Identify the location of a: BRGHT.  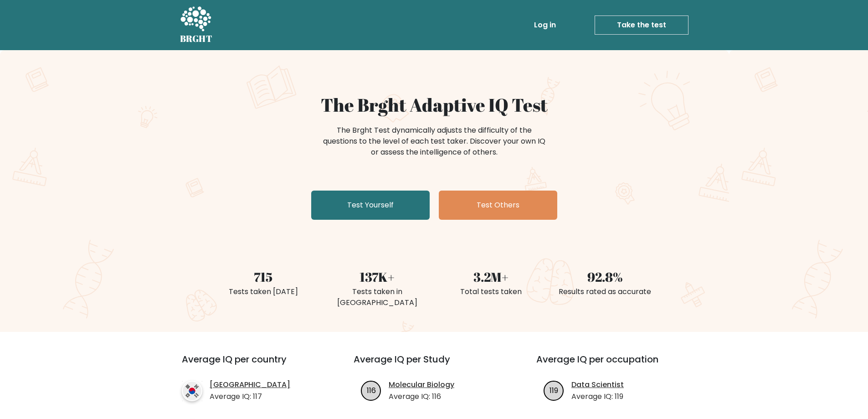
(196, 25).